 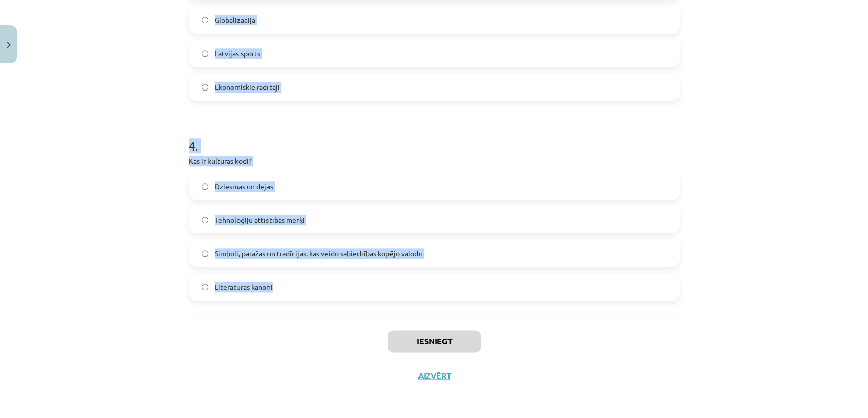 I want to click on input: Dziesmas un dejas, so click(x=205, y=186).